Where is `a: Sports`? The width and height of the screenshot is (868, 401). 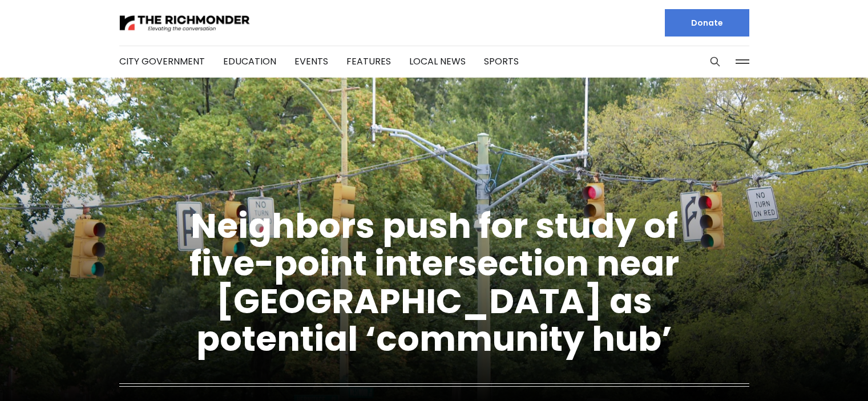 a: Sports is located at coordinates (501, 61).